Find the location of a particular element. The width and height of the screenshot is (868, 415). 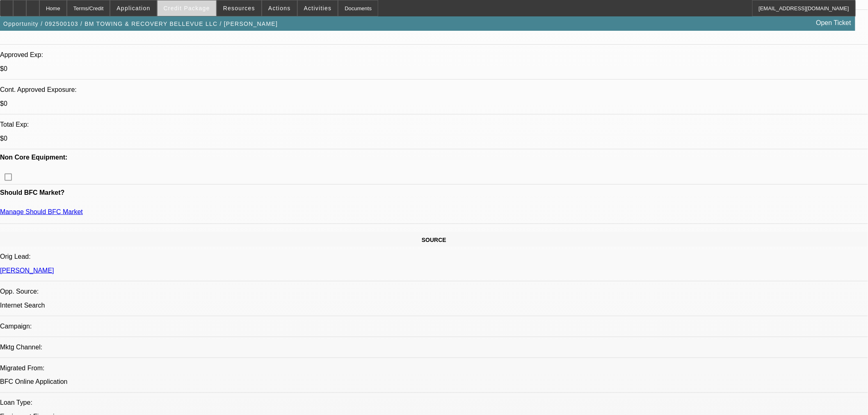

span: Resources is located at coordinates (239, 8).